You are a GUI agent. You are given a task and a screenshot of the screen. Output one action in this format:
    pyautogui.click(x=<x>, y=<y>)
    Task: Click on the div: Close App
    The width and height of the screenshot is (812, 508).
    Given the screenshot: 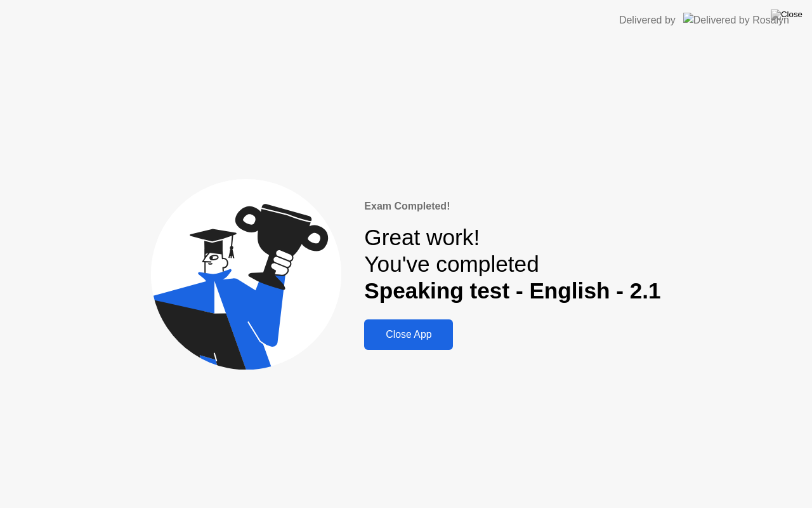 What is the action you would take?
    pyautogui.click(x=409, y=334)
    